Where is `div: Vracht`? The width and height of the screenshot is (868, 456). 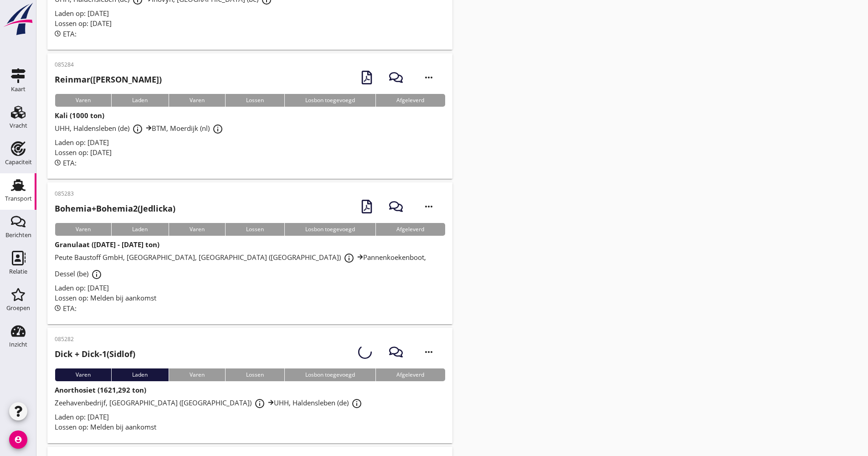 div: Vracht is located at coordinates (18, 126).